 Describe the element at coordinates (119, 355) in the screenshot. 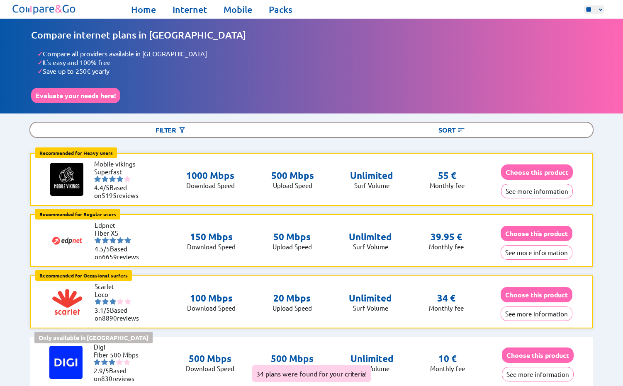

I see `li: Fiber 500 Mbps` at that location.